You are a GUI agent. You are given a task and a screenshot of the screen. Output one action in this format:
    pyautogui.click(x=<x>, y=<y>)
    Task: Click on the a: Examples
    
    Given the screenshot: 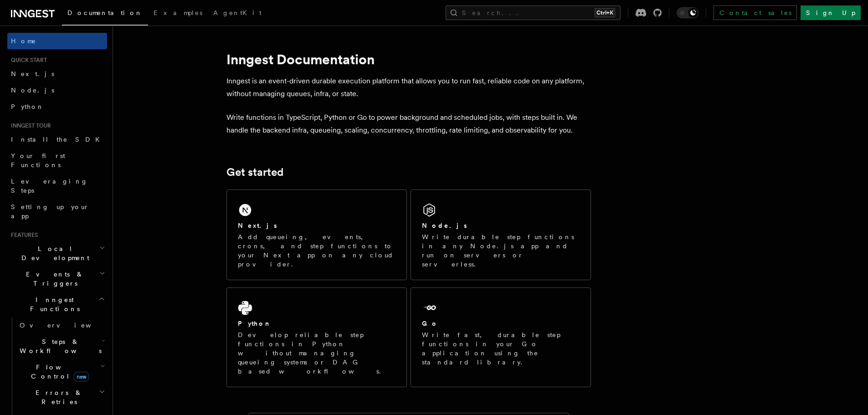 What is the action you would take?
    pyautogui.click(x=177, y=14)
    